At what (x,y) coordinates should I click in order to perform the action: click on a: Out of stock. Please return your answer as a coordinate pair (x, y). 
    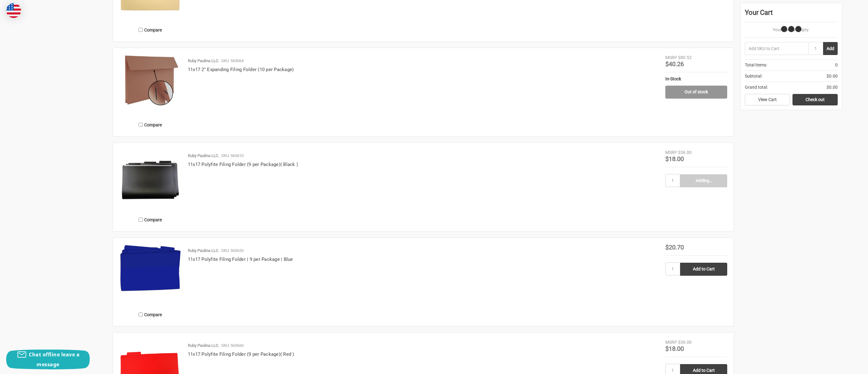
    Looking at the image, I should click on (696, 92).